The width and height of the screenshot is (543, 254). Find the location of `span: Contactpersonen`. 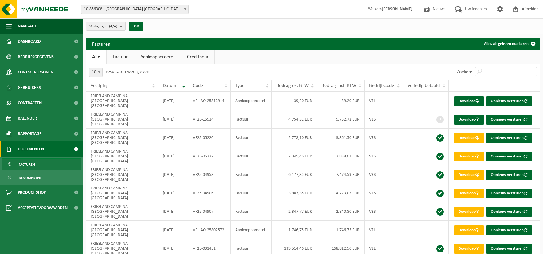

span: Contactpersonen is located at coordinates (36, 72).